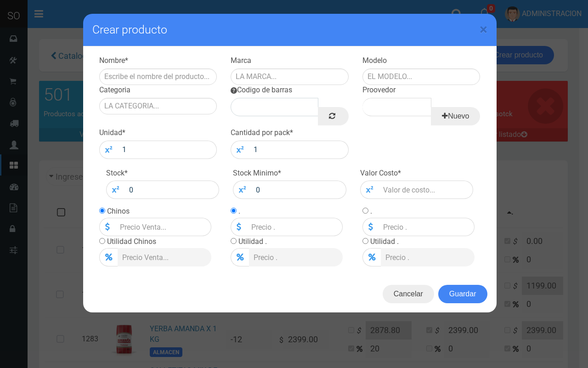  What do you see at coordinates (379, 90) in the screenshot?
I see `label: Proovedor` at bounding box center [379, 90].